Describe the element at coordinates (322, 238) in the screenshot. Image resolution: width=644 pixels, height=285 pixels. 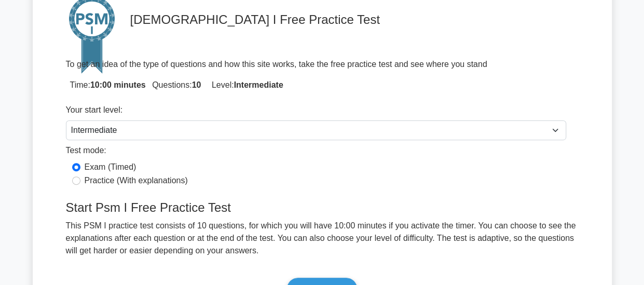
I see `p: This PSM I practice test consists of 10 questions, for which you will have 10:00 minutes if you a...` at that location.